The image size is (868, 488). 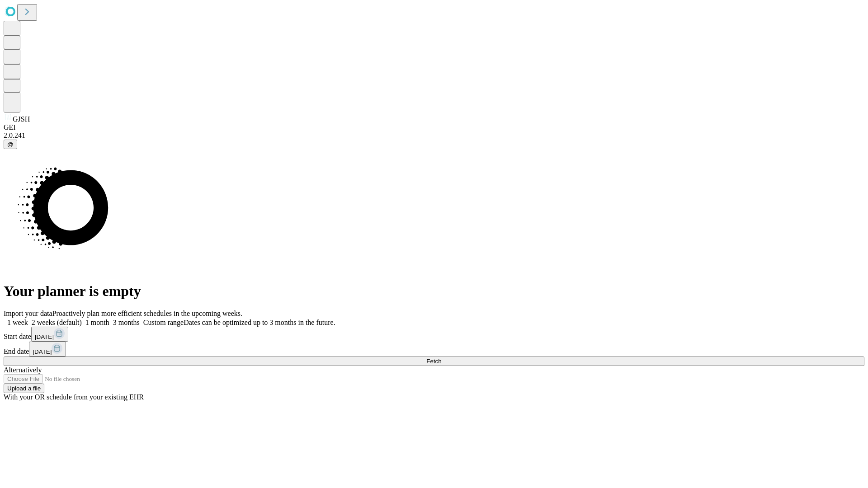 I want to click on span: GJSH, so click(x=21, y=119).